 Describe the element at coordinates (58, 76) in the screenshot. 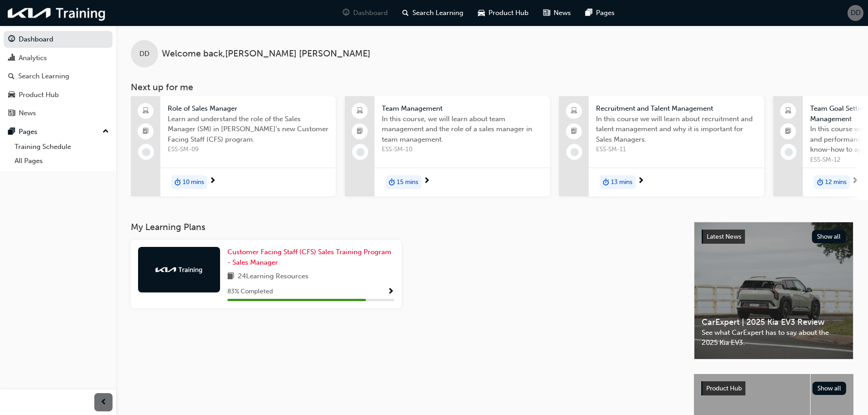

I see `a: Search Learning` at that location.